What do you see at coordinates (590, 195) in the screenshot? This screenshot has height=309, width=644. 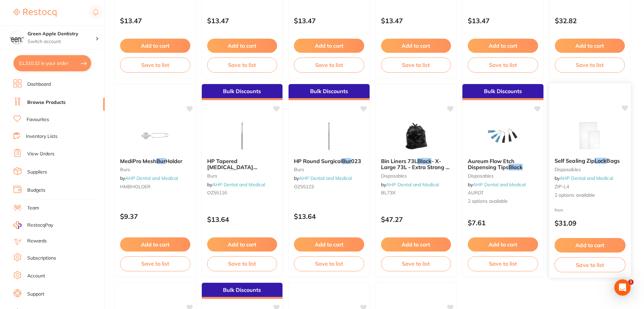 I see `span: 2 options available` at bounding box center [590, 195].